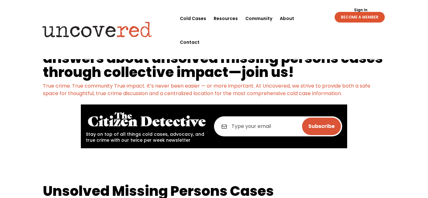 The height and width of the screenshot is (198, 428). What do you see at coordinates (259, 18) in the screenshot?
I see `a: Community` at bounding box center [259, 18].